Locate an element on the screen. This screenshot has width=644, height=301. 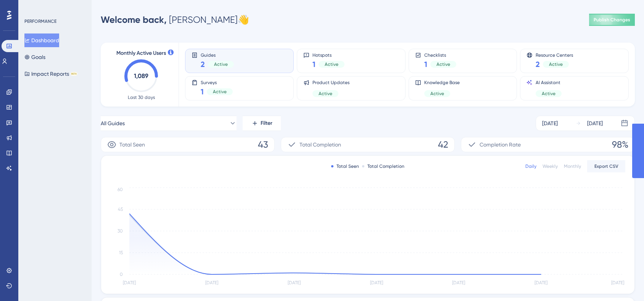
span: Export CSV is located at coordinates (606, 166).